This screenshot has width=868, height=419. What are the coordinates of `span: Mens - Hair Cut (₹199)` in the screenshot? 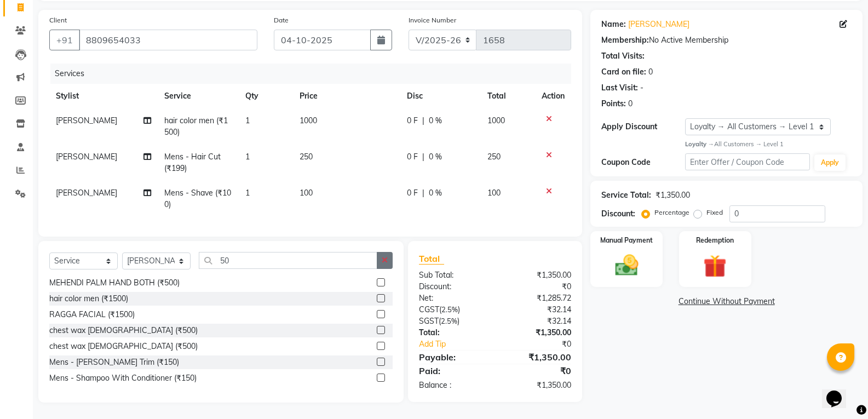 It's located at (192, 162).